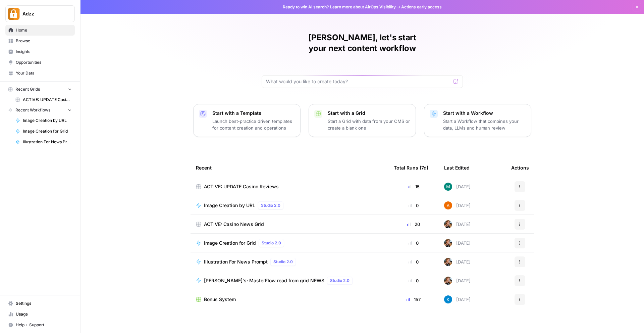  What do you see at coordinates (44, 325) in the screenshot?
I see `span: Help + Support` at bounding box center [44, 325].